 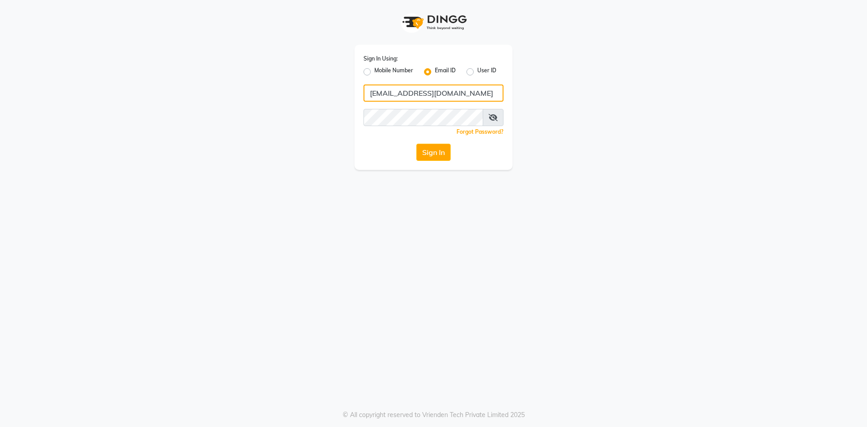 I want to click on img: logo1.svg, so click(x=434, y=22).